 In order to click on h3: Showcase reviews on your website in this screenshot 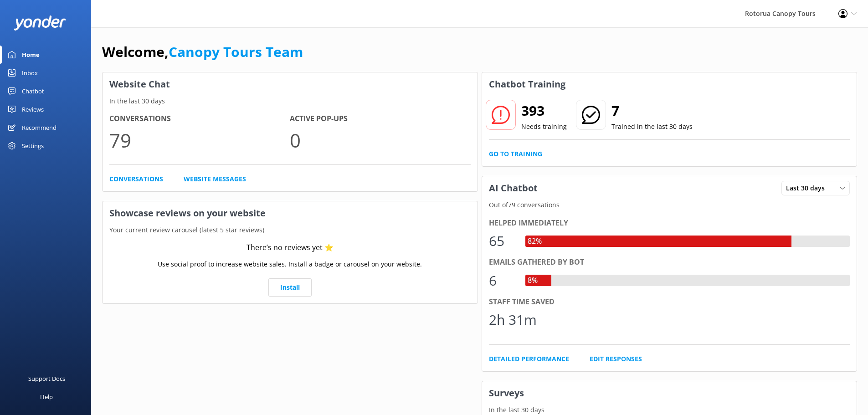, I will do `click(290, 213)`.